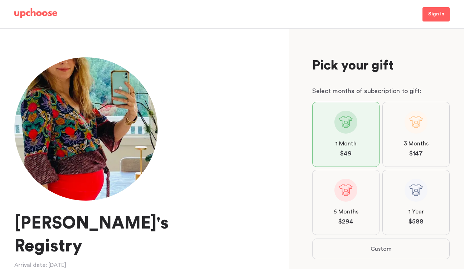 This screenshot has height=269, width=464. I want to click on p: Select months of subscription to gift:, so click(381, 91).